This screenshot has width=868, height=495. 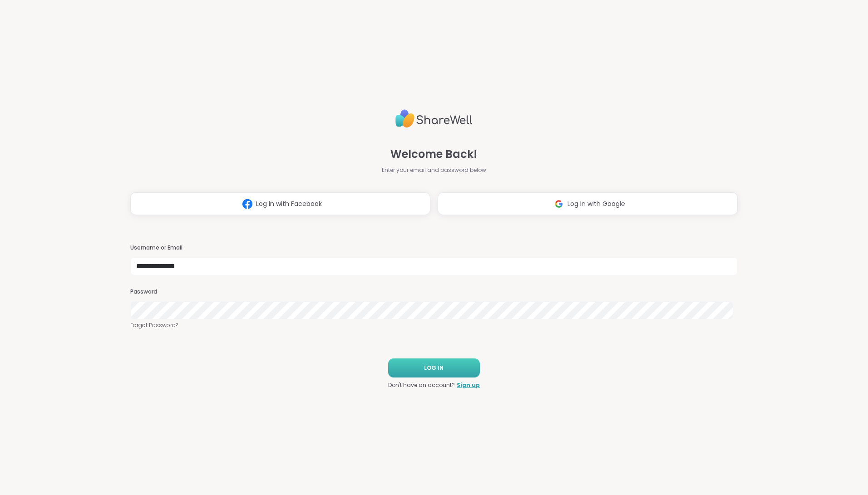 What do you see at coordinates (434, 247) in the screenshot?
I see `h3: Username or Email` at bounding box center [434, 247].